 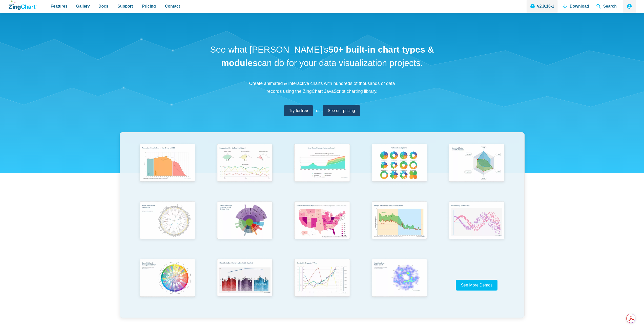 I want to click on a: Try forfree, so click(x=299, y=110).